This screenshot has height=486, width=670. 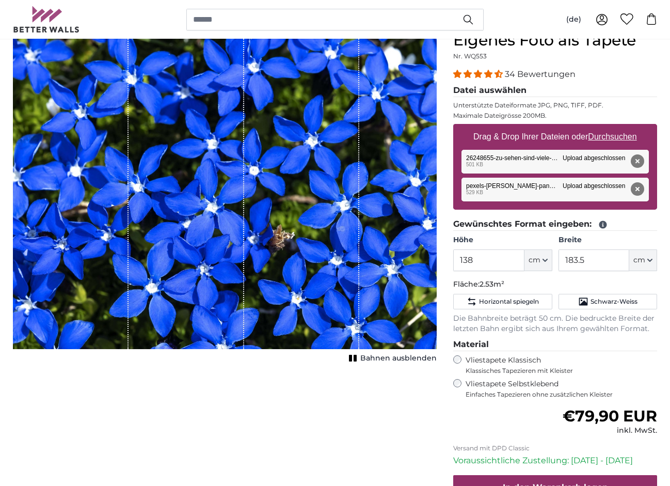 I want to click on div: 1 of 1, so click(x=225, y=198).